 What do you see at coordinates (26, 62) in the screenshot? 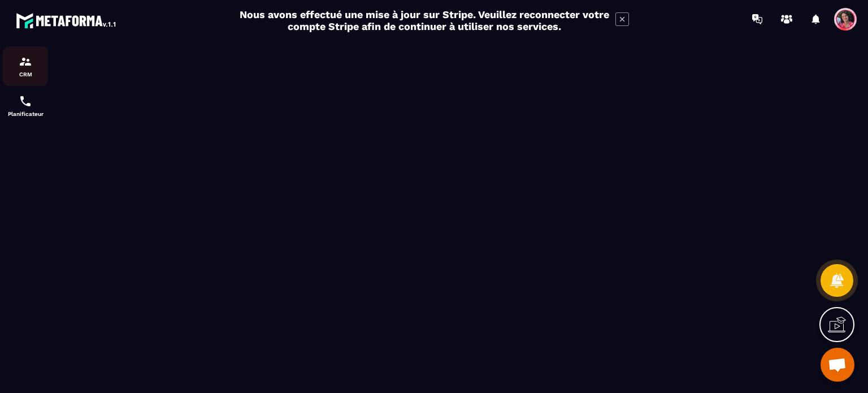
I see `img: formation` at bounding box center [26, 62].